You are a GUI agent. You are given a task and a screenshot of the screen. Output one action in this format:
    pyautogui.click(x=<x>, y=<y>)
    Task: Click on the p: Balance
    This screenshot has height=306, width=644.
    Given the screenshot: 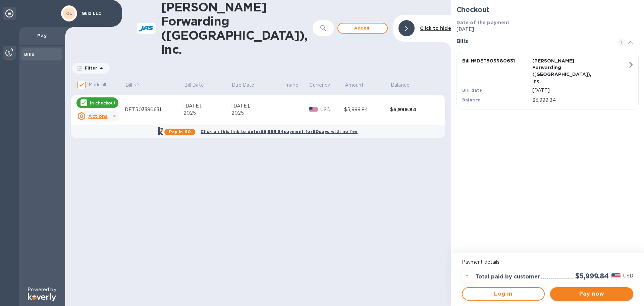 What is the action you would take?
    pyautogui.click(x=400, y=85)
    